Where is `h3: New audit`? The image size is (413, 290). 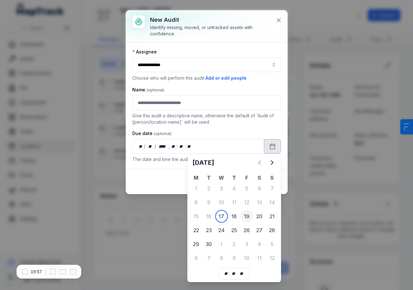 h3: New audit is located at coordinates (211, 20).